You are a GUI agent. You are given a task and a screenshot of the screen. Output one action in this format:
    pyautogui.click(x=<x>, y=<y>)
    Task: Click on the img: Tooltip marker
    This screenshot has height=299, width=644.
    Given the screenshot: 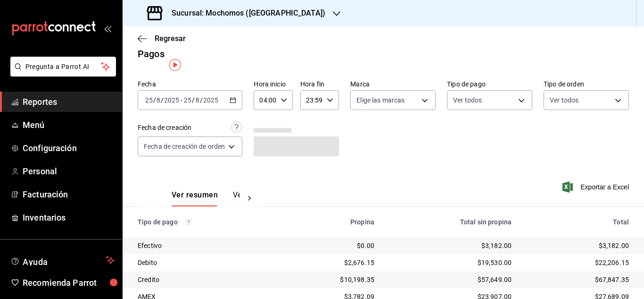 What is the action you would take?
    pyautogui.click(x=175, y=65)
    